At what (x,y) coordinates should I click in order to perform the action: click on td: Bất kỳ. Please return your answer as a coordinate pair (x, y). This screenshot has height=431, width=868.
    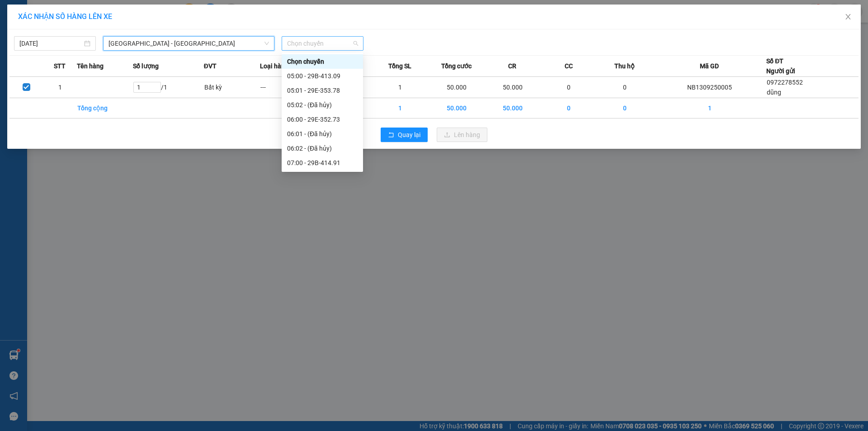
    Looking at the image, I should click on (232, 87).